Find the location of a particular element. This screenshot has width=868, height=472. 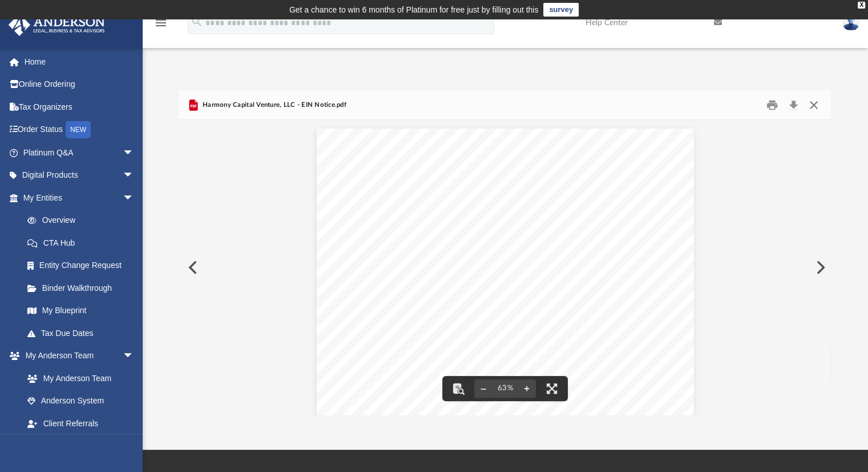

a: CTA Hub is located at coordinates (83, 243).